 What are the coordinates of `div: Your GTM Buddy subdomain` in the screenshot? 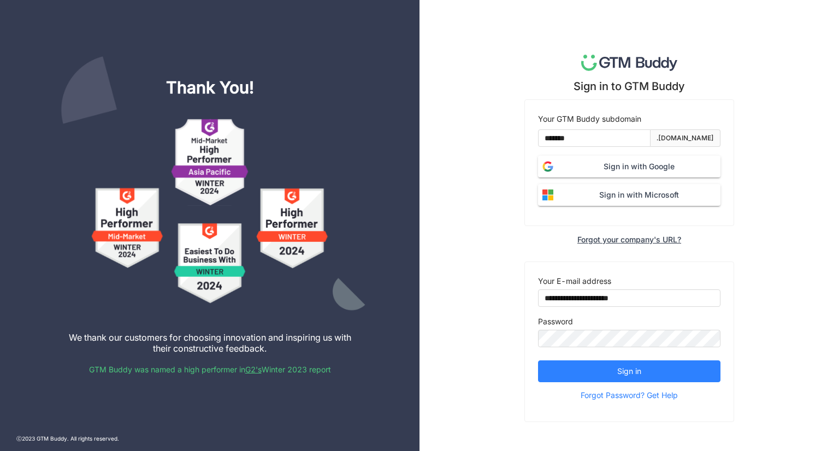 It's located at (629, 119).